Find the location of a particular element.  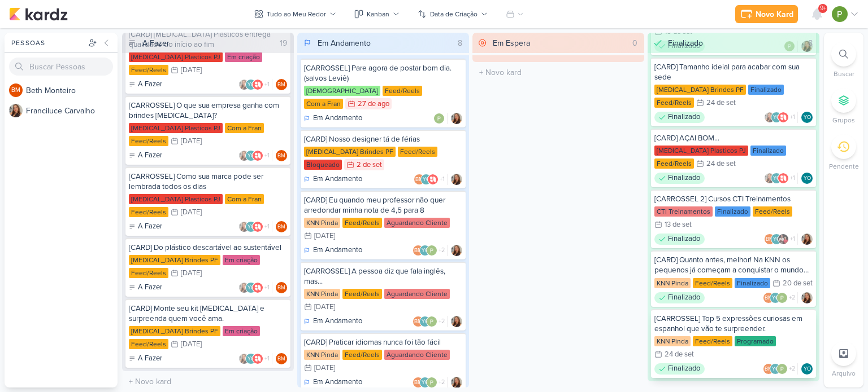

img: kardz.app is located at coordinates (38, 14).